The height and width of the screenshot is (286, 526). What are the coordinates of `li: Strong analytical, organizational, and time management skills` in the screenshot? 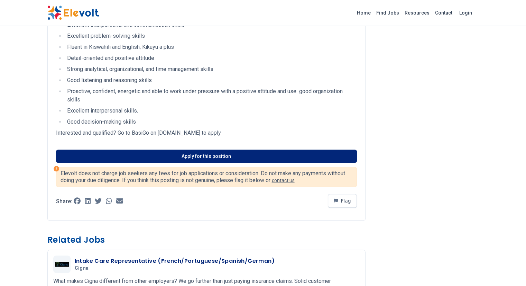 It's located at (211, 69).